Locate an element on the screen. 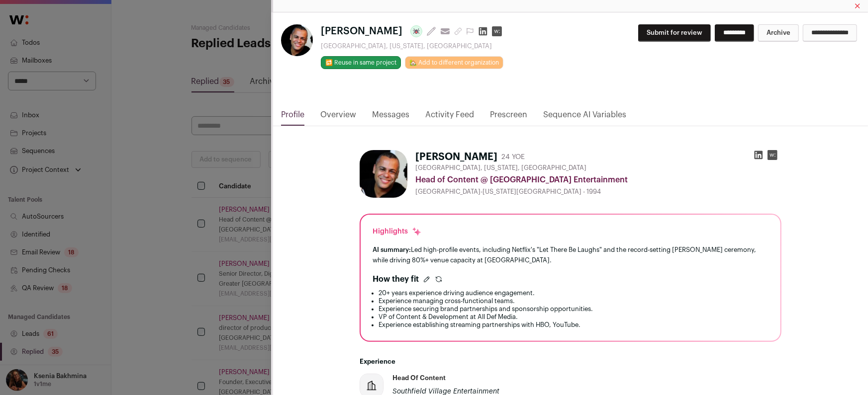 This screenshot has width=868, height=395. button: 🔂 Reuse in same project is located at coordinates (361, 62).